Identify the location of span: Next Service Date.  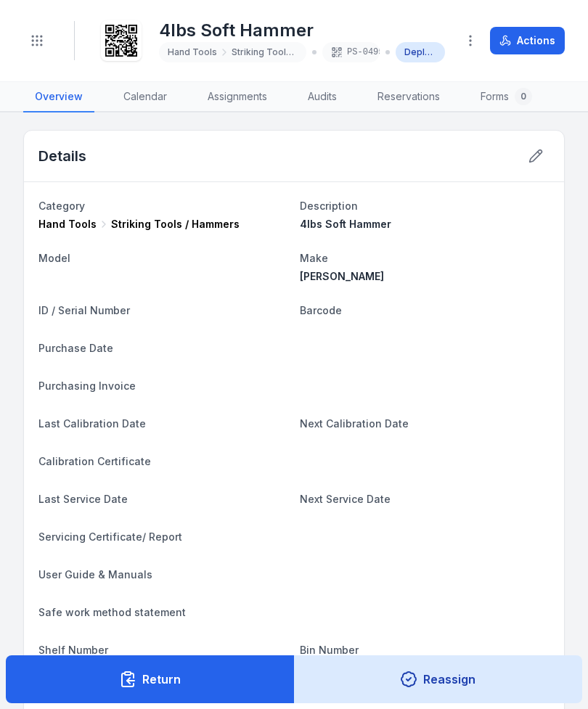
(345, 499).